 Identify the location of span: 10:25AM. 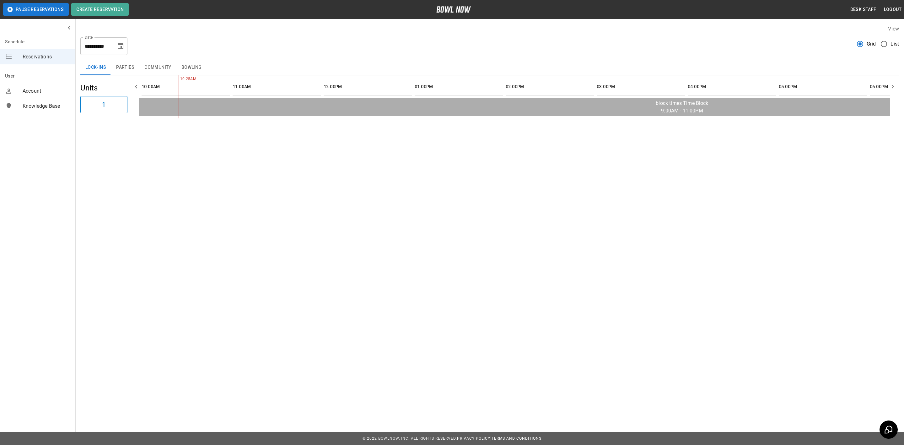
(179, 79).